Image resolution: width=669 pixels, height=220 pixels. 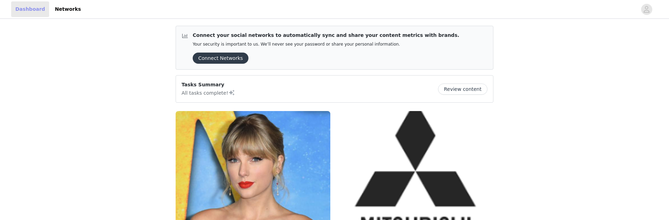 I want to click on p: Connect your social networks to automatically sync and share your content metrics with brands., so click(x=326, y=35).